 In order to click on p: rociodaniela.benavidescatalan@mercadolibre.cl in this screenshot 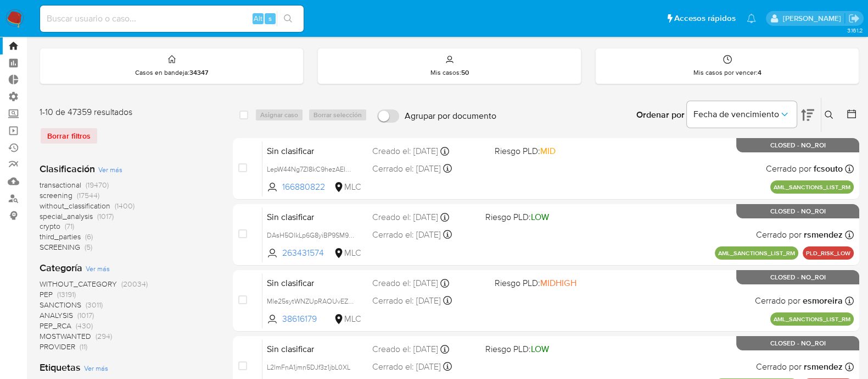, I will do `click(813, 18)`.